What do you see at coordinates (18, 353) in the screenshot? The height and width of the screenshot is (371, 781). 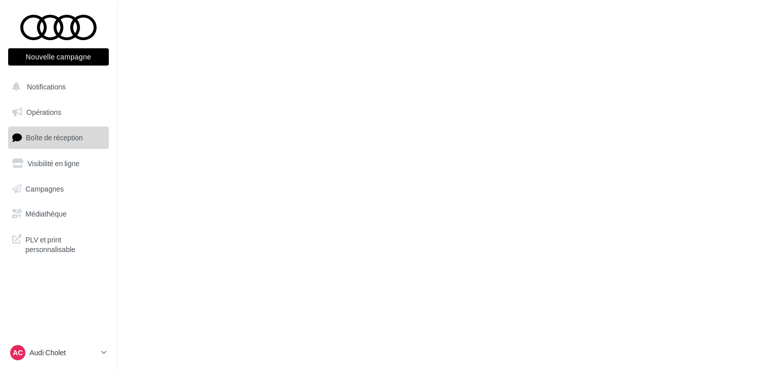 I see `span: AC` at bounding box center [18, 353].